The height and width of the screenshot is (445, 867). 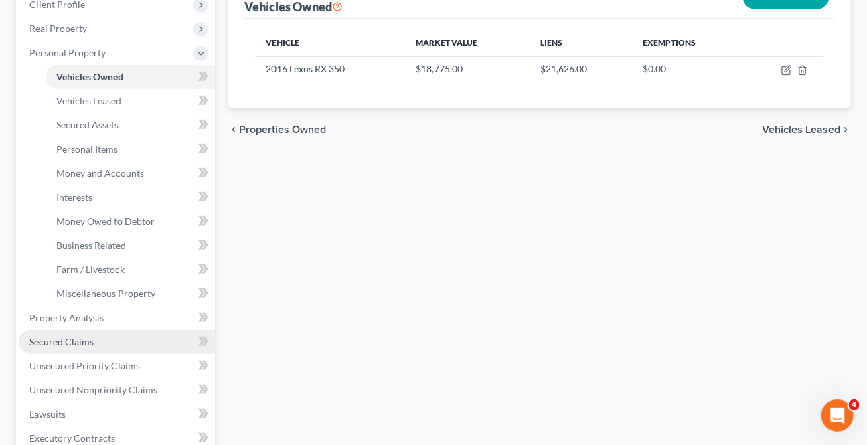 What do you see at coordinates (130, 270) in the screenshot?
I see `a: Farm / Livestock` at bounding box center [130, 270].